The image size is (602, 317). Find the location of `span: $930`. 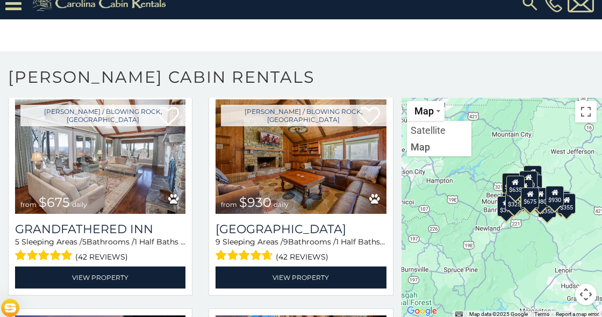

span: $930 is located at coordinates (255, 202).